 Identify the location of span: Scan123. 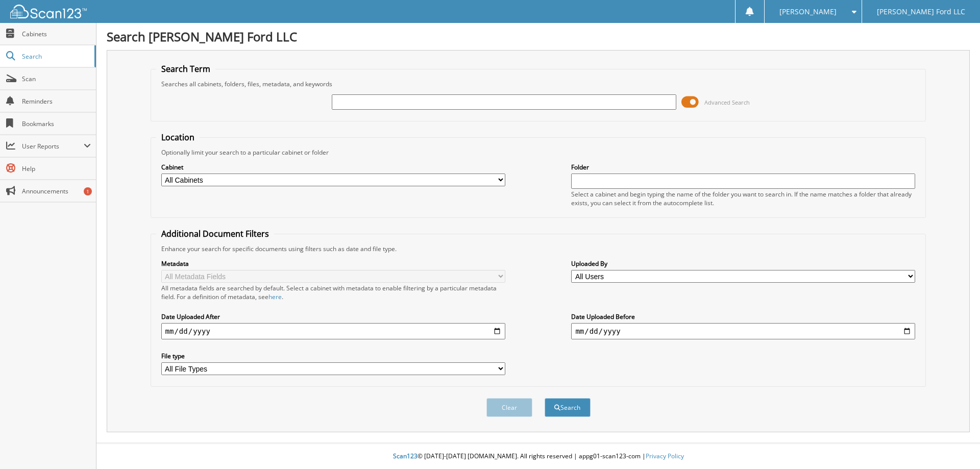
(405, 456).